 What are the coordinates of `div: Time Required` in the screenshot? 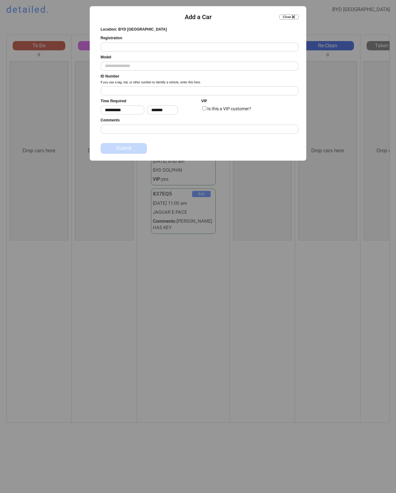 It's located at (113, 101).